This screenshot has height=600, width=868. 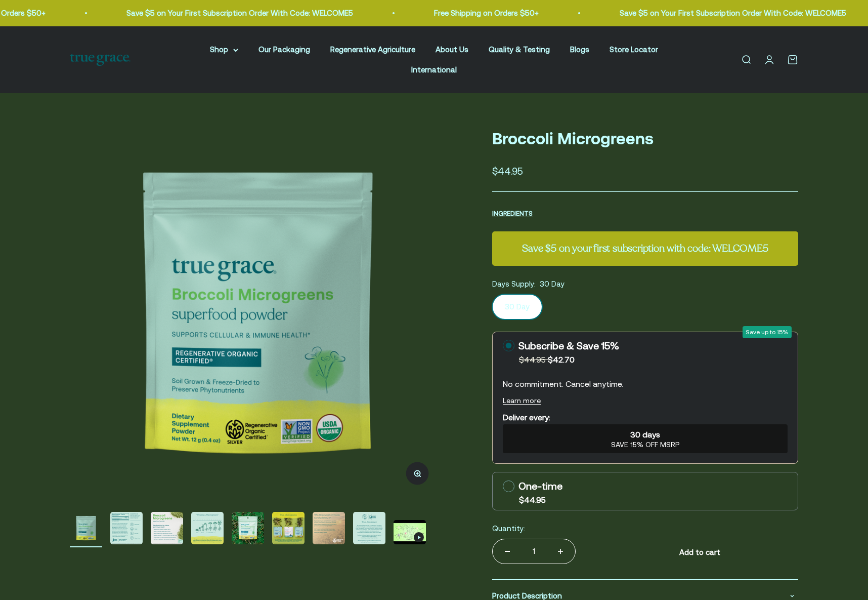 I want to click on a: Store Locator, so click(x=634, y=49).